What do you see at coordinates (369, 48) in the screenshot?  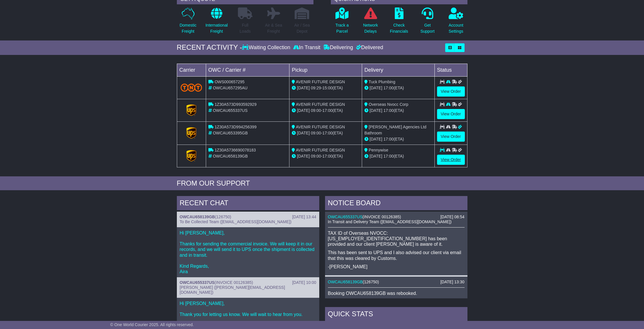 I see `div: Delivered` at bounding box center [369, 48].